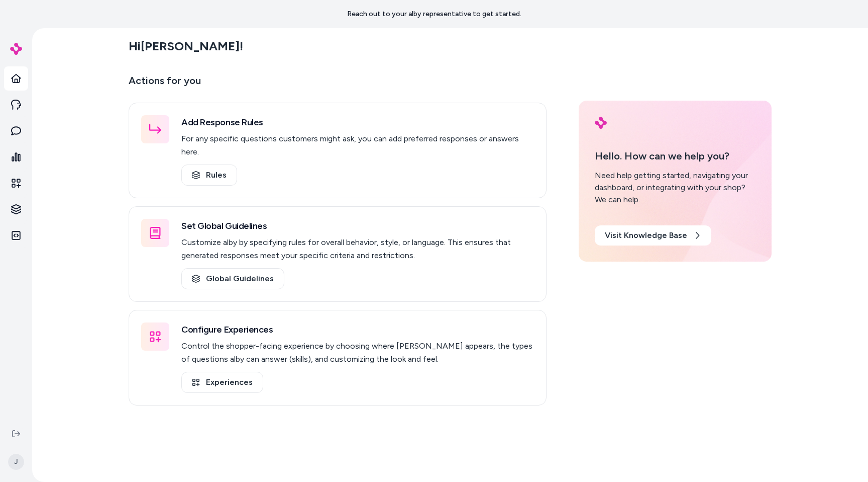  I want to click on div: Need help getting started, navigating your dashboard, or integrating with your shop? We can help., so click(676, 187).